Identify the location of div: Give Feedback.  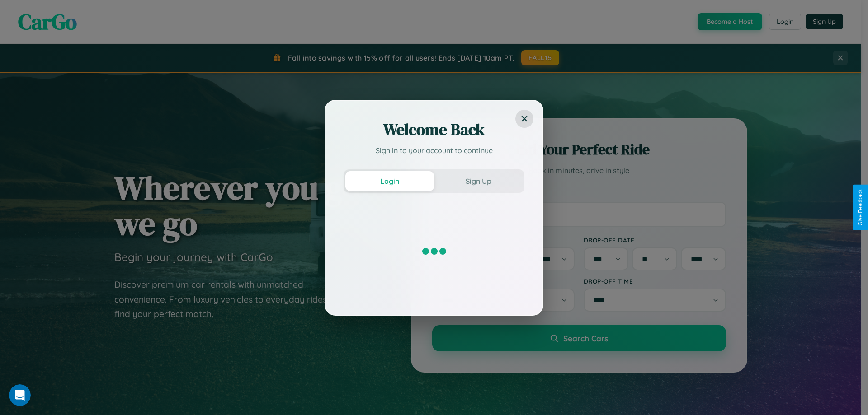
(860, 208).